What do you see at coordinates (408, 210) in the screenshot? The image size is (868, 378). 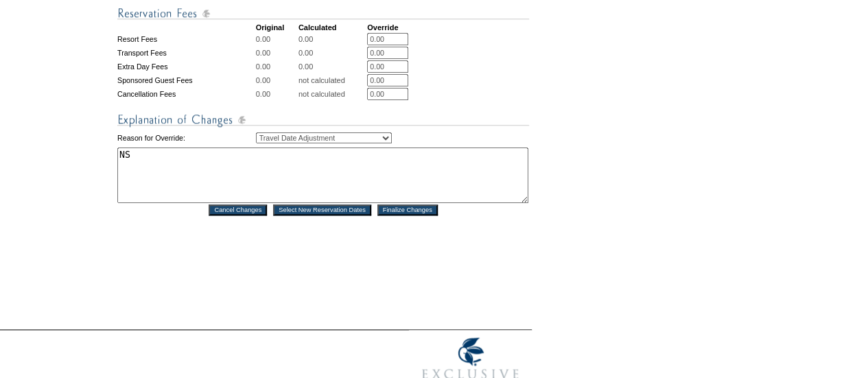 I see `input: Finalize Changes` at bounding box center [408, 210].